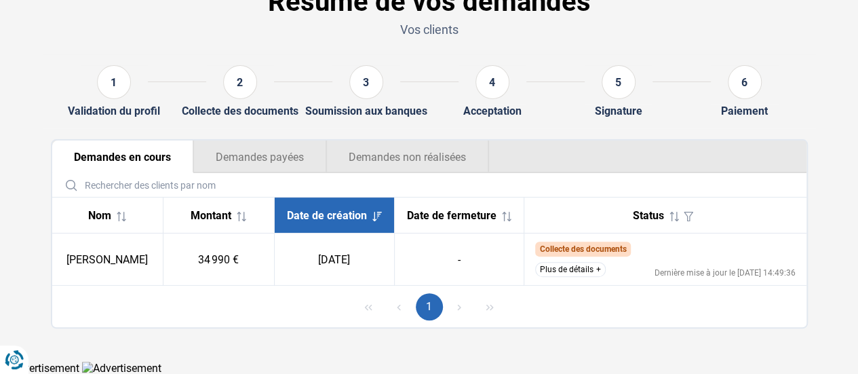  Describe the element at coordinates (744, 82) in the screenshot. I see `div: 6` at that location.